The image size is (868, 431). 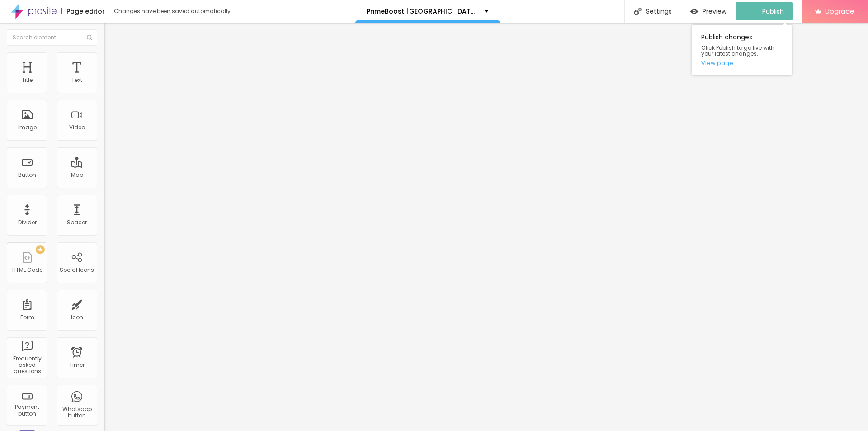 What do you see at coordinates (27, 317) in the screenshot?
I see `div: Form` at bounding box center [27, 317].